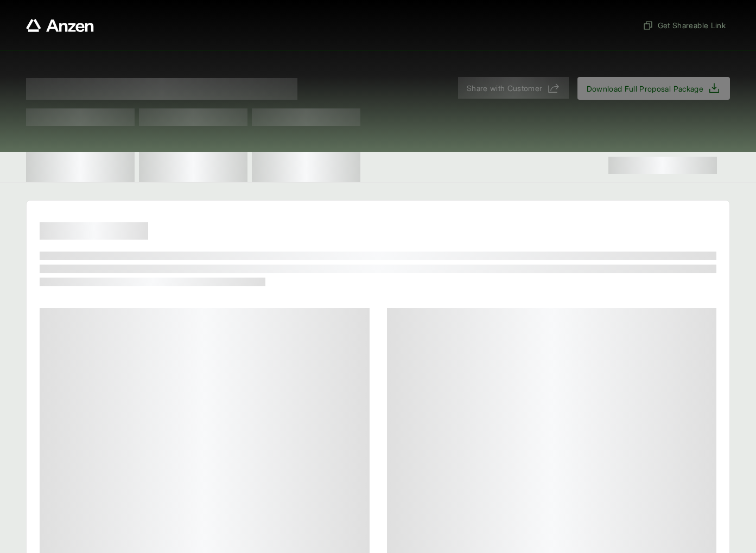 This screenshot has width=756, height=553. What do you see at coordinates (684, 25) in the screenshot?
I see `button: Get Shareable Link` at bounding box center [684, 25].